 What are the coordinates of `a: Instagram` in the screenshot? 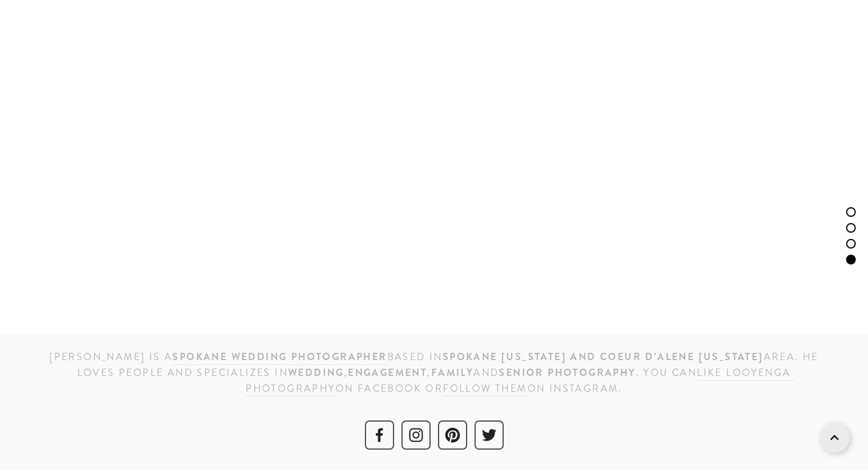 It's located at (416, 435).